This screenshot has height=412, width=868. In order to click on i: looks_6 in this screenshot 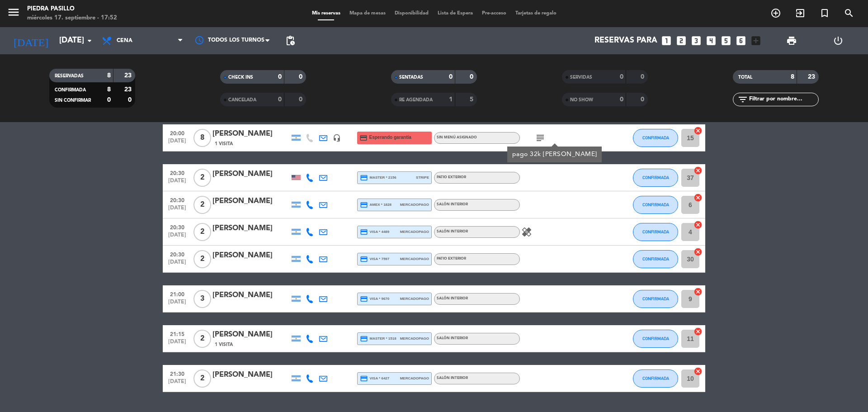, I will do `click(741, 41)`.